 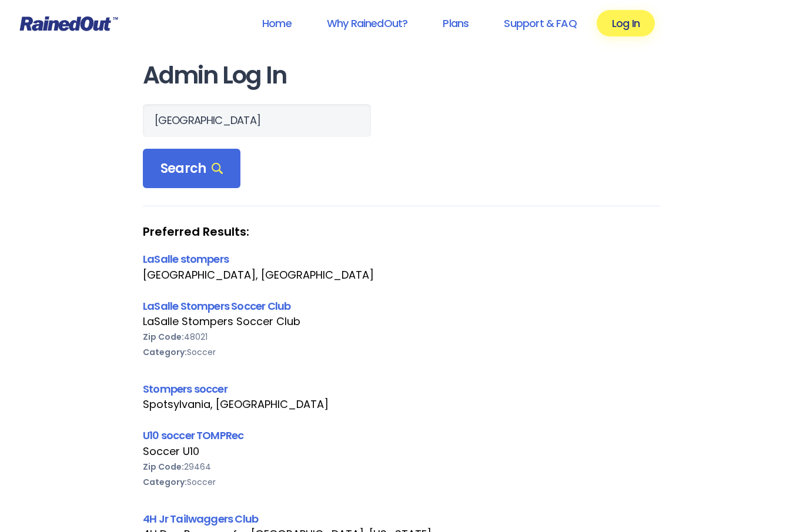 What do you see at coordinates (186, 259) in the screenshot?
I see `a: LaSalle stompers` at bounding box center [186, 259].